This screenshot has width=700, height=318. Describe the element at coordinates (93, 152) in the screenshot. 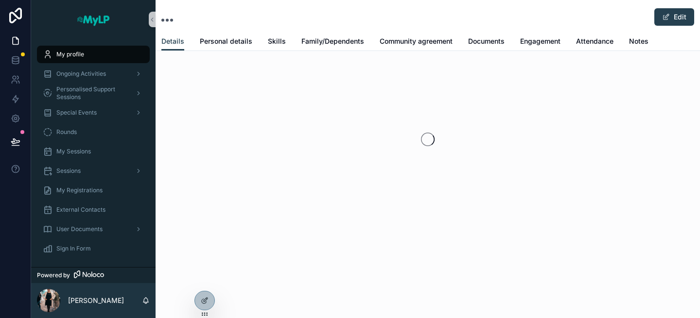

I see `a: My Sessions` at that location.